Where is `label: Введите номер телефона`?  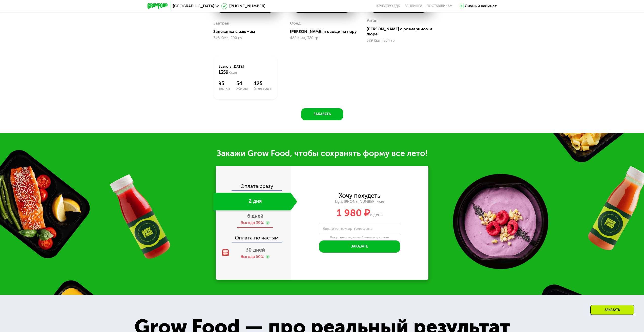
label: Введите номер телефона is located at coordinates (348, 228).